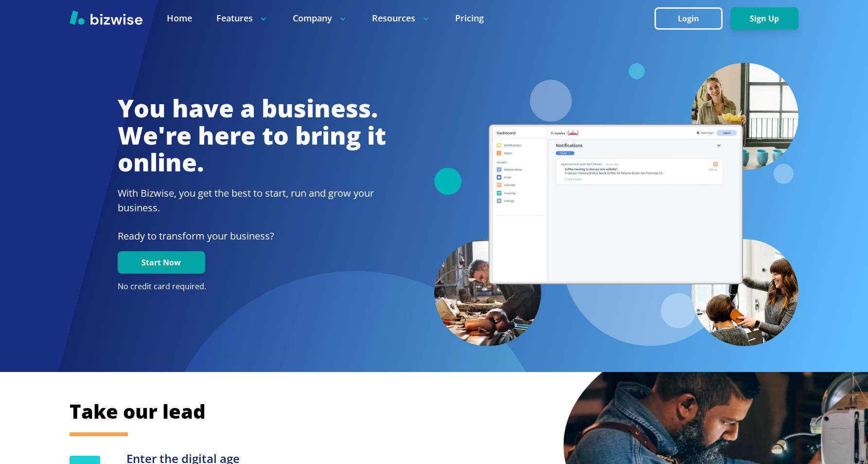  I want to click on a: Start Now, so click(162, 262).